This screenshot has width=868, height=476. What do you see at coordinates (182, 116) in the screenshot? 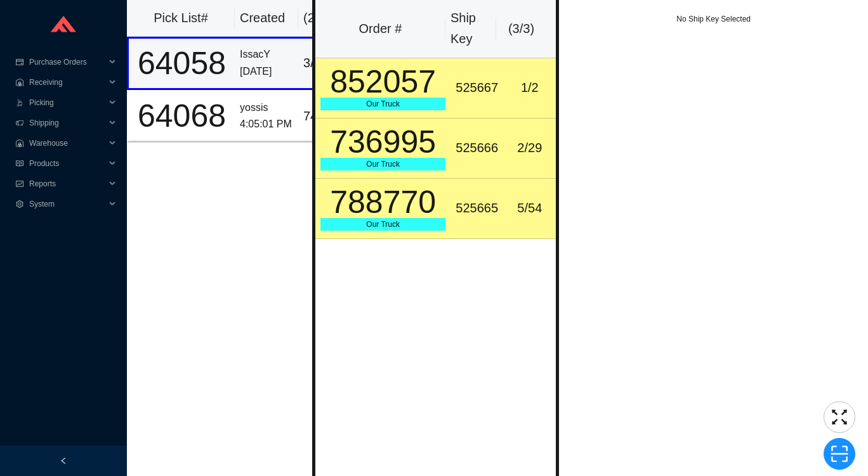
I see `div: 64068` at bounding box center [182, 116].